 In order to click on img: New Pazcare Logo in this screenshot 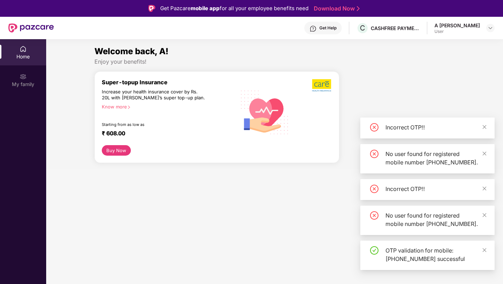, I will do `click(31, 28)`.